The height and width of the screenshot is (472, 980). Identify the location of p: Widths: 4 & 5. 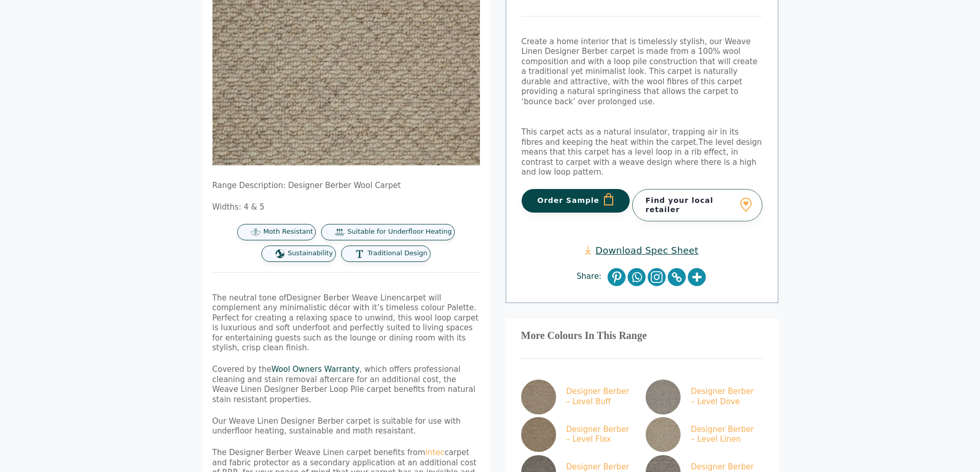
(346, 208).